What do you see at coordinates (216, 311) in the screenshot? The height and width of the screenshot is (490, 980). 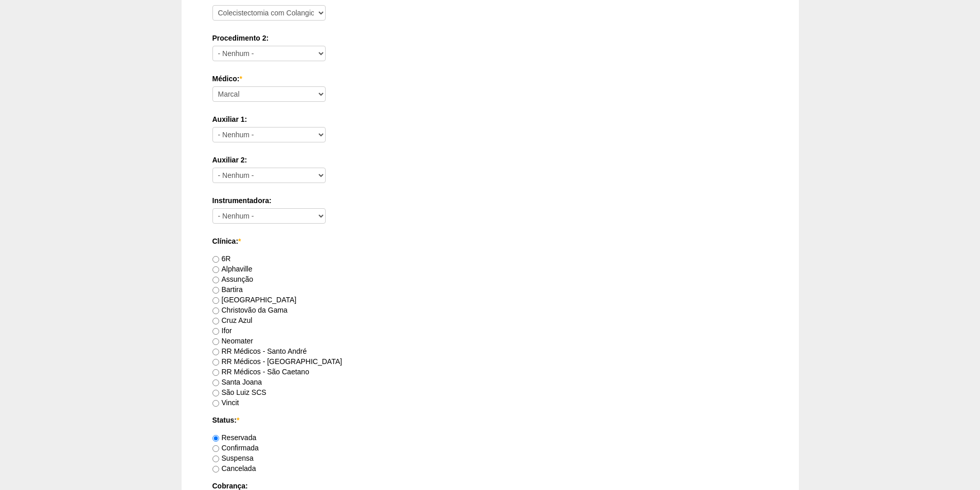 I see `input: Christovão da Gama` at bounding box center [216, 311].